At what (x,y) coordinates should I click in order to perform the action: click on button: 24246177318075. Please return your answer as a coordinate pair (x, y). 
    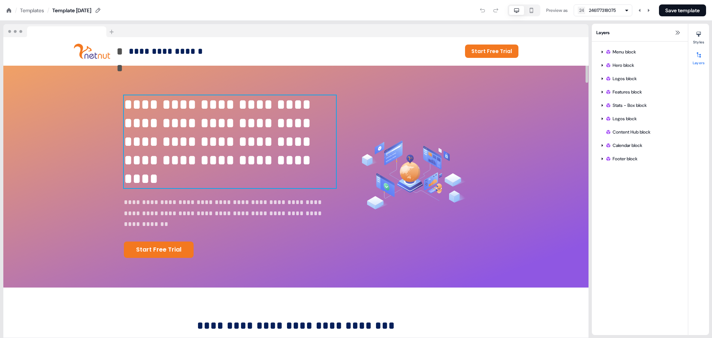
    Looking at the image, I should click on (603, 10).